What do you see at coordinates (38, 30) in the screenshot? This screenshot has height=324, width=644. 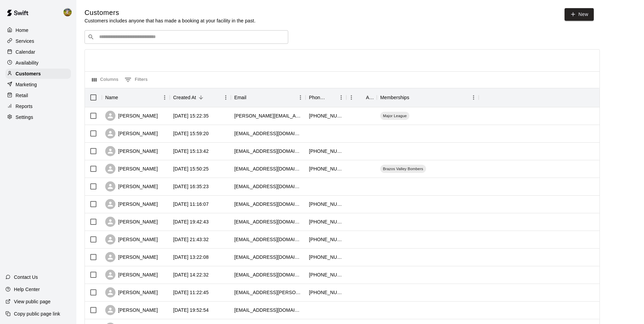 I see `a: Home` at bounding box center [38, 30].